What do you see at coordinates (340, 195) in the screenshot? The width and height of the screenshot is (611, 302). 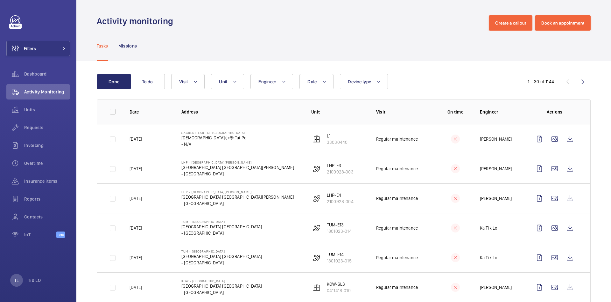 I see `p: LHP-E4` at bounding box center [340, 195].